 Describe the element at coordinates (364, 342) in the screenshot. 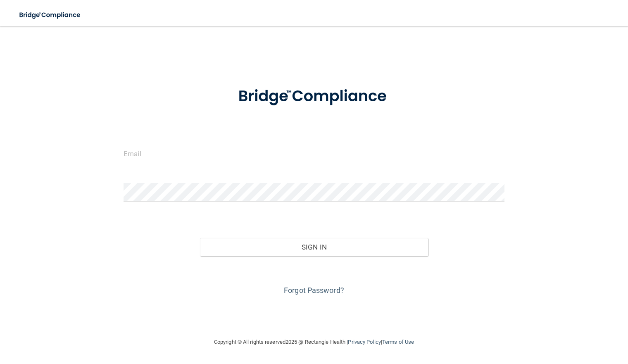

I see `a: Privacy Policy` at that location.